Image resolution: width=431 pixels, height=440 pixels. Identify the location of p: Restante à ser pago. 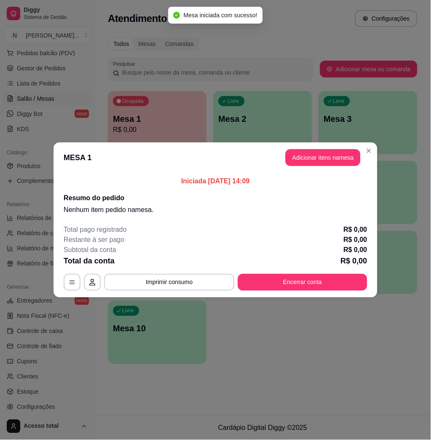
(94, 240).